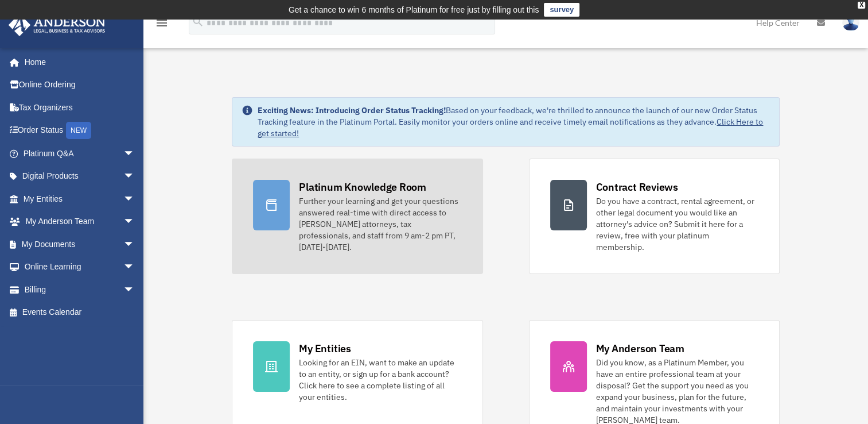 This screenshot has width=868, height=424. Describe the element at coordinates (80, 244) in the screenshot. I see `a: My Documentsarrow_drop_down` at that location.